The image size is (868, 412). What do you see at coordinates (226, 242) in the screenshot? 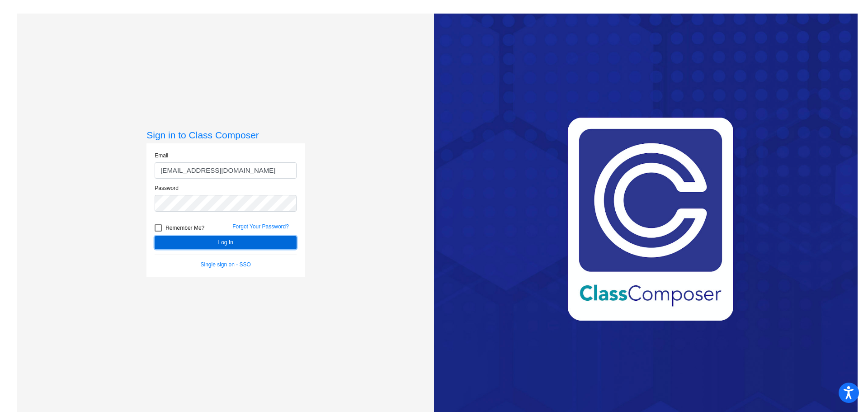
I see `button: Log In` at bounding box center [226, 242].